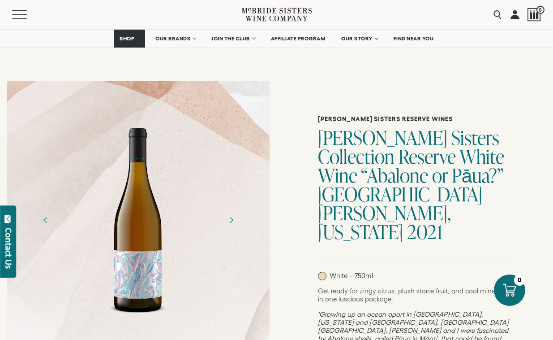  I want to click on button: Previous, so click(46, 220).